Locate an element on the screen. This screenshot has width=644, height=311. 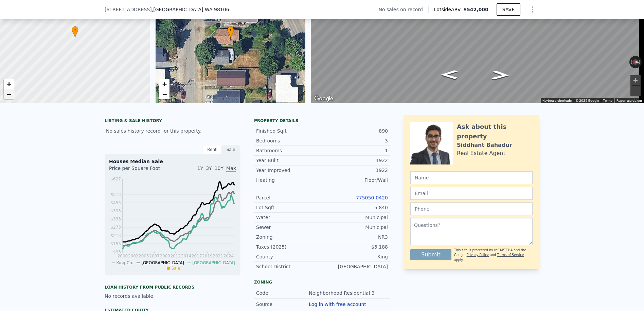
div: Price per Square Foot is located at coordinates (141, 170).